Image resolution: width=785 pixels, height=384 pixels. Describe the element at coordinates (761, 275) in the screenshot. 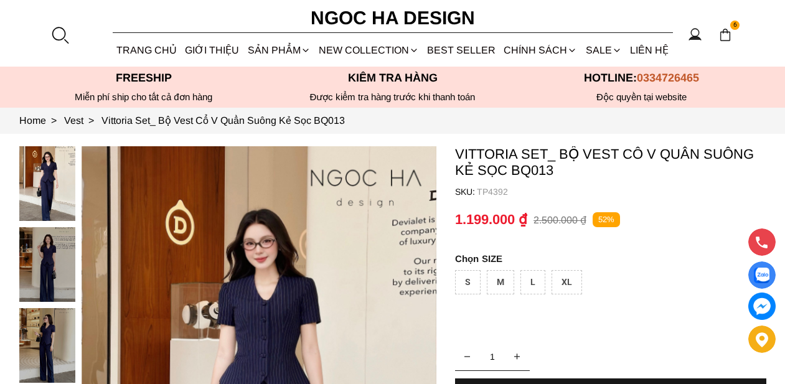

I see `img: Display image` at that location.